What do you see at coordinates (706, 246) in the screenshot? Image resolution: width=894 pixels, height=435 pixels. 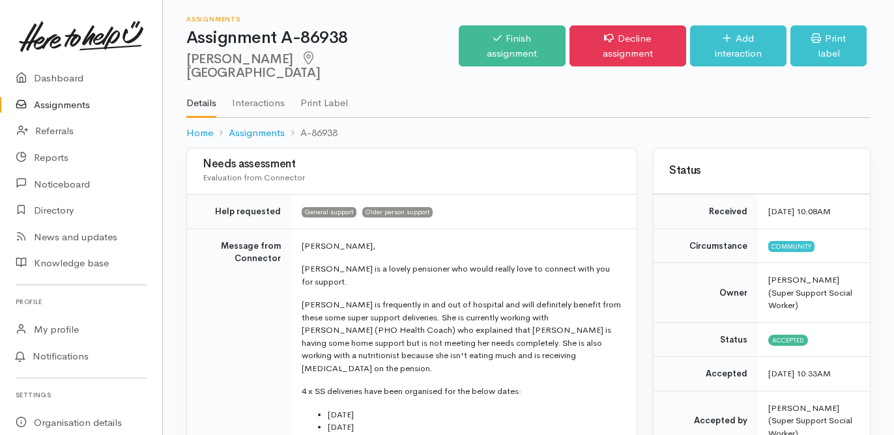 I see `td: Circumstance` at bounding box center [706, 246].